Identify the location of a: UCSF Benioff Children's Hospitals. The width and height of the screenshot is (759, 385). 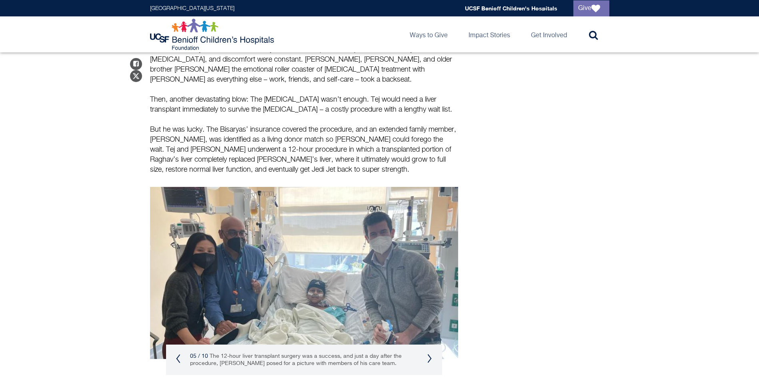
(511, 8).